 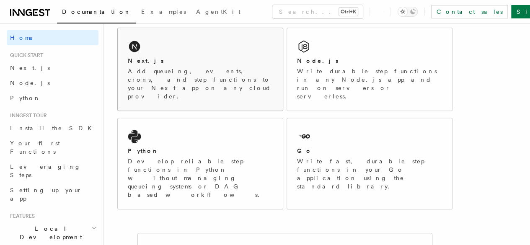 What do you see at coordinates (53, 128) in the screenshot?
I see `span: Install the SDK` at bounding box center [53, 128].